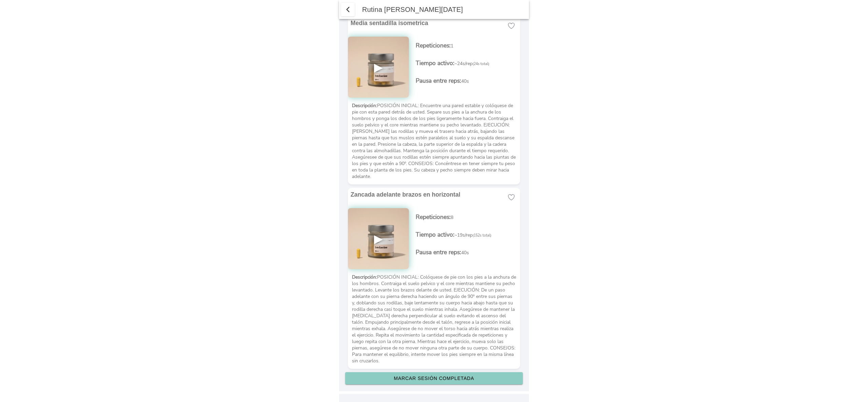 This screenshot has height=402, width=868. I want to click on small: (24s total), so click(481, 64).